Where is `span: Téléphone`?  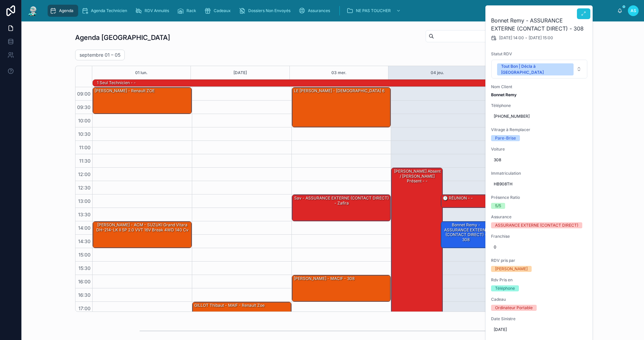
span: Téléphone is located at coordinates (539, 106).